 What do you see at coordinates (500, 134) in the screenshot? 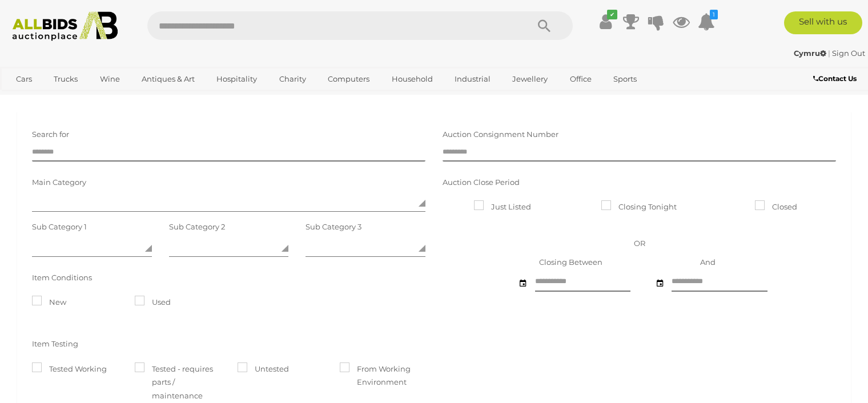
I see `label: Auction Consignment Number` at bounding box center [500, 134].